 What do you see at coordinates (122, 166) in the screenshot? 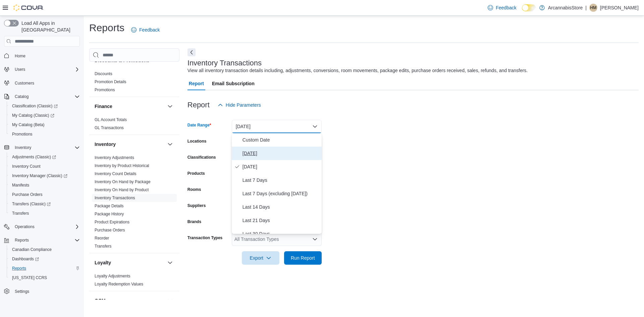
I see `a: Inventory by Product Historical` at bounding box center [122, 166].